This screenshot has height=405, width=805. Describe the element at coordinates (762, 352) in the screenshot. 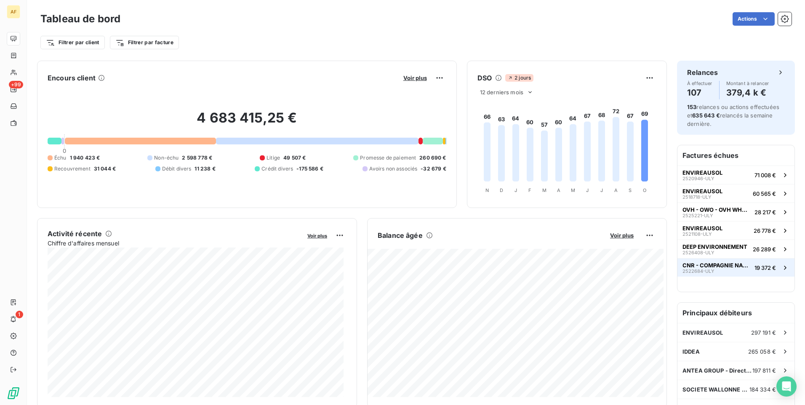

I see `span: 265 058 €` at that location.